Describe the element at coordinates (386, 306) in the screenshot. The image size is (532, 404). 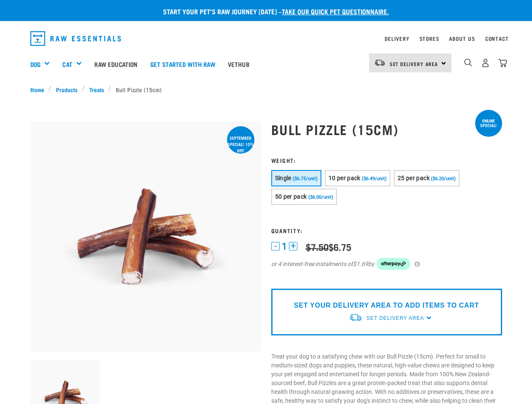
I see `p: SET YOUR DELIVERY AREA TO ADD ITEMS TO CART` at that location.